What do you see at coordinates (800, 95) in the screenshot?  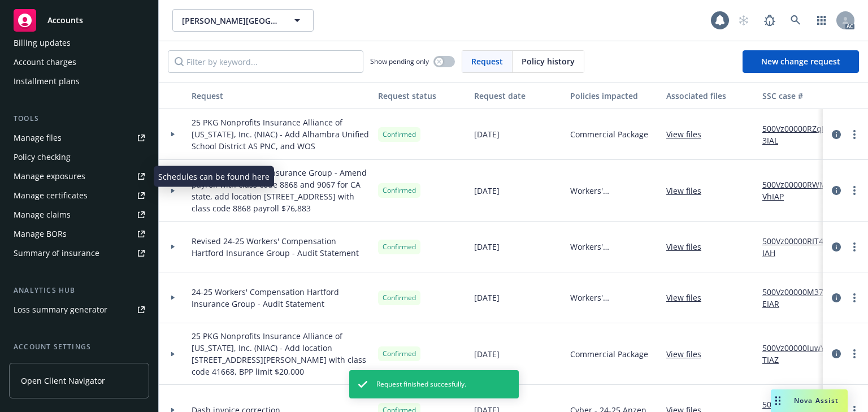 I see `button: SSC case #` at bounding box center [800, 95].